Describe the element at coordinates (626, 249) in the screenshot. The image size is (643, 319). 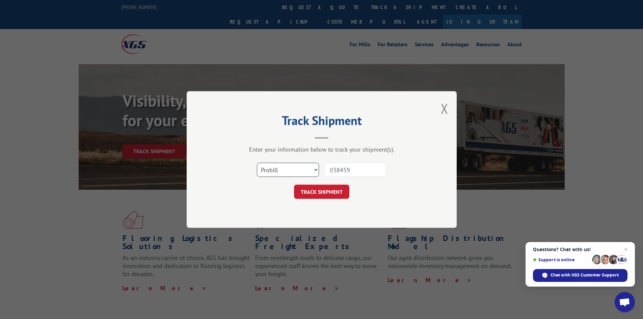
I see `span: Close chat` at that location.